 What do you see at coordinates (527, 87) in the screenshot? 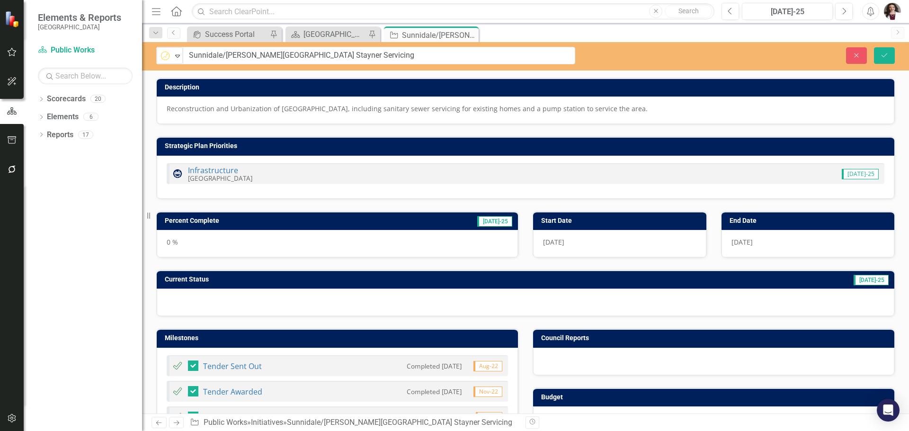
I see `h3: Description` at bounding box center [527, 87].